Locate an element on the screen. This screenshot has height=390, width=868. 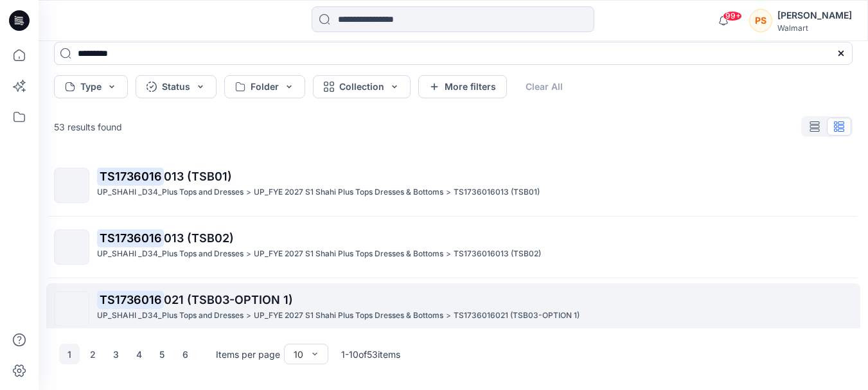
button: Collection is located at coordinates (362, 87).